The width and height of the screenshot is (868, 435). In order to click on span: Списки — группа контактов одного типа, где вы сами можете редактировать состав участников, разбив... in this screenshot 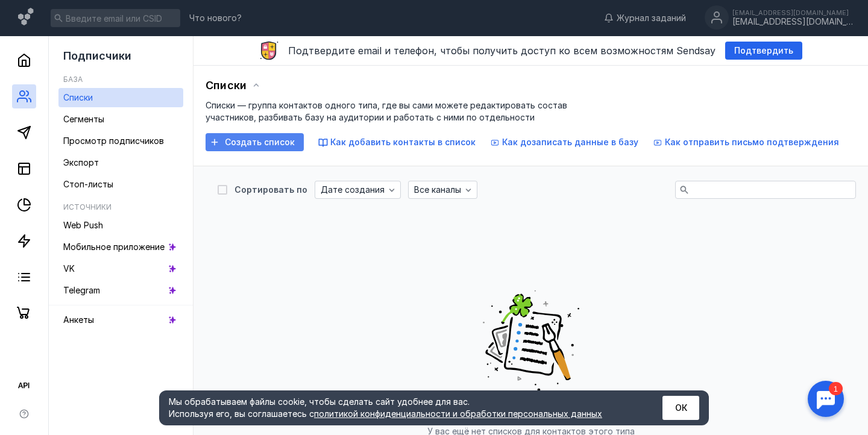, I will do `click(386, 111)`.